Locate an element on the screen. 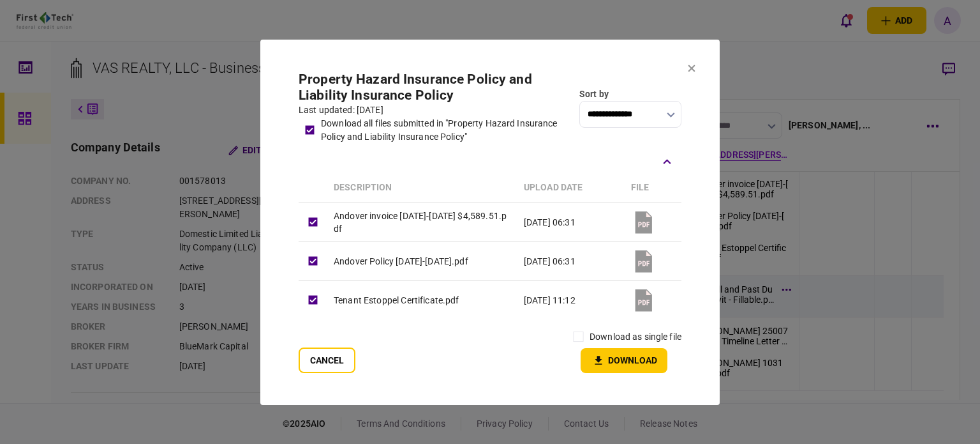  button: Cancel is located at coordinates (327, 360).